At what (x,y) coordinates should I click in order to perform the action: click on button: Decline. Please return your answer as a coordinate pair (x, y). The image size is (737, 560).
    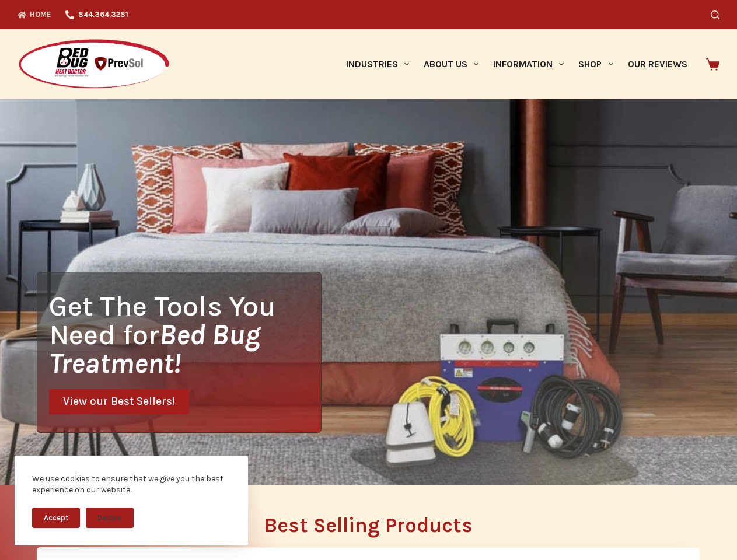
    Looking at the image, I should click on (110, 518).